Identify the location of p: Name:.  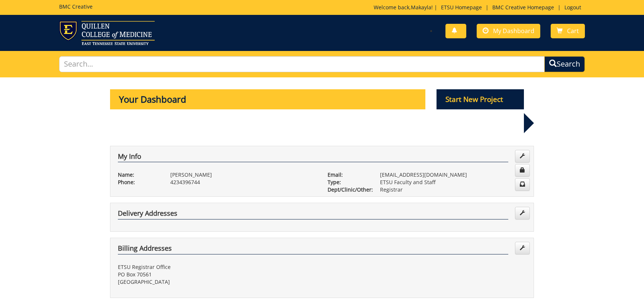
(138, 175).